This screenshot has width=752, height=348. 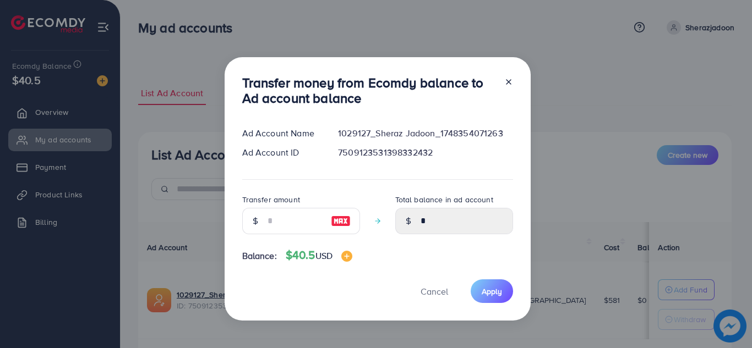 What do you see at coordinates (259, 256) in the screenshot?
I see `span: Balance:` at bounding box center [259, 256].